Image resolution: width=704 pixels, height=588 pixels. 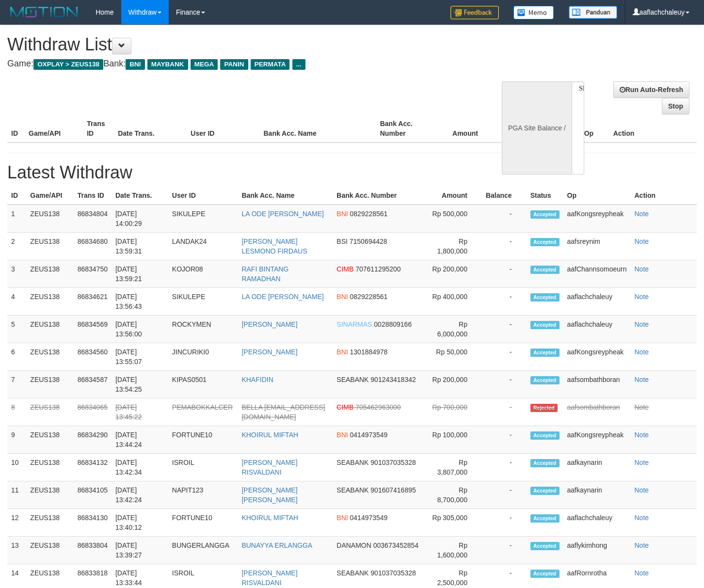 What do you see at coordinates (277, 546) in the screenshot?
I see `a: BUNAYYA ERLANGGA` at bounding box center [277, 546].